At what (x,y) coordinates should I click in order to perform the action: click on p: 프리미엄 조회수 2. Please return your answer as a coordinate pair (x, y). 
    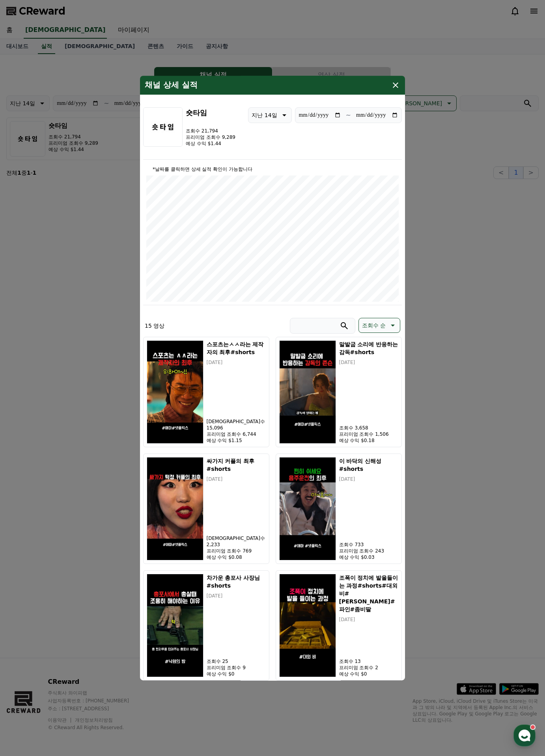
    Looking at the image, I should click on (369, 667).